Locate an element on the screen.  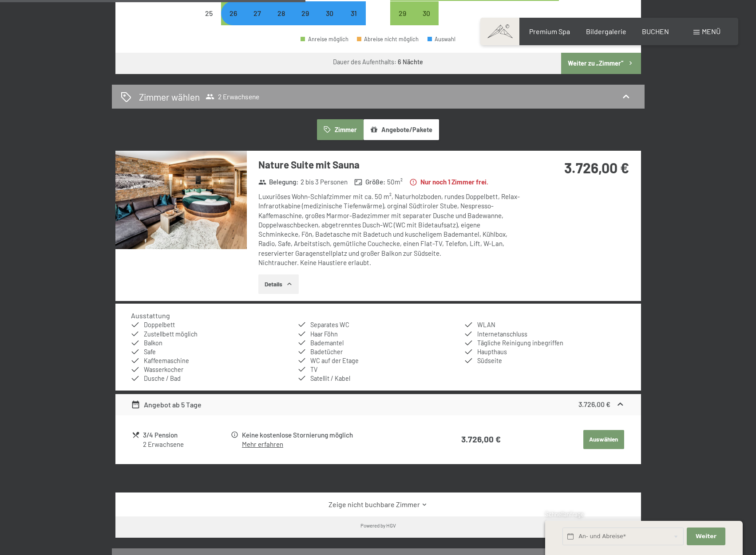
button: Weiter zu „Zimmer“ is located at coordinates (600, 63).